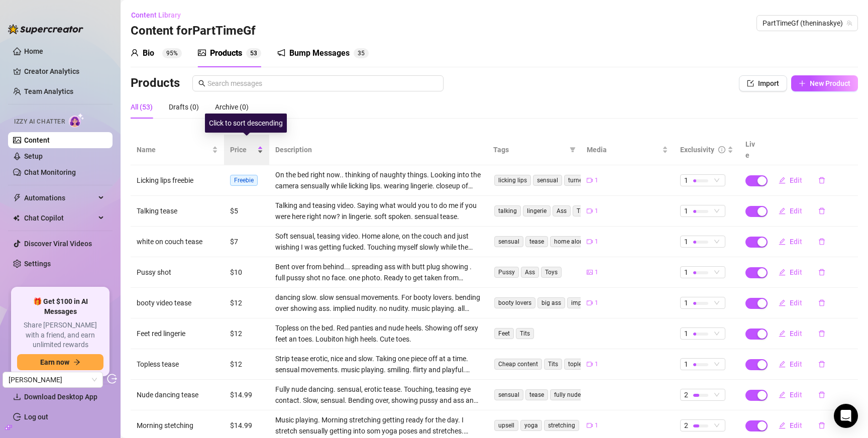 This screenshot has width=868, height=438. I want to click on sup: 35, so click(361, 53).